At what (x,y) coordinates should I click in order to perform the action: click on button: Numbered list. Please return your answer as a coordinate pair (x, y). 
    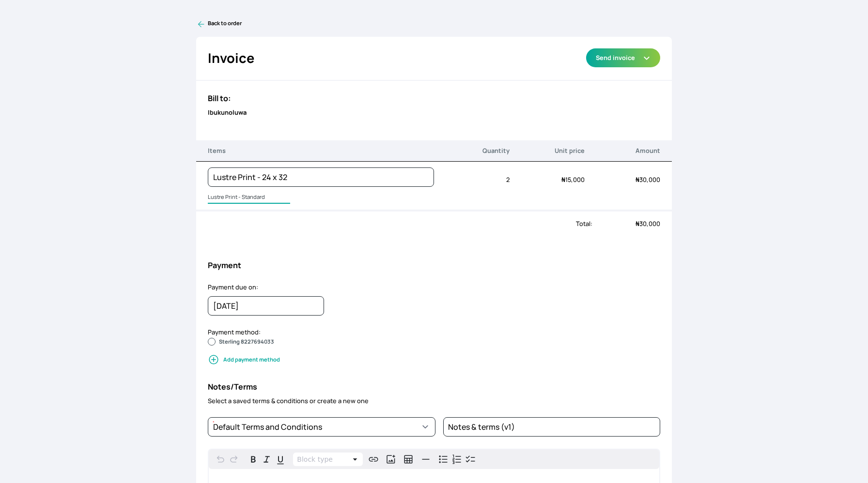
    Looking at the image, I should click on (457, 460).